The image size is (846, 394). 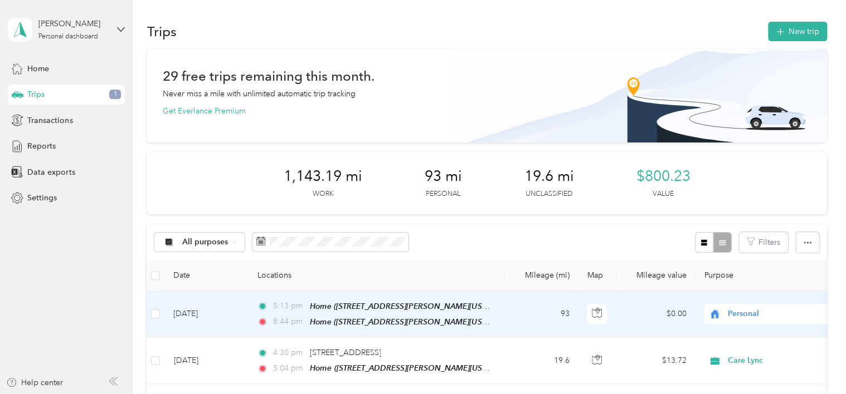 I want to click on span: Transactions, so click(x=50, y=120).